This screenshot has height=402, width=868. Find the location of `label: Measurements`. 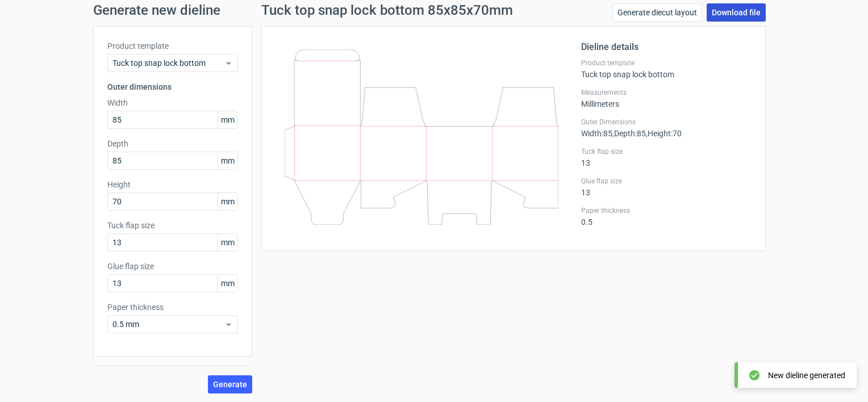

label: Measurements is located at coordinates (667, 92).